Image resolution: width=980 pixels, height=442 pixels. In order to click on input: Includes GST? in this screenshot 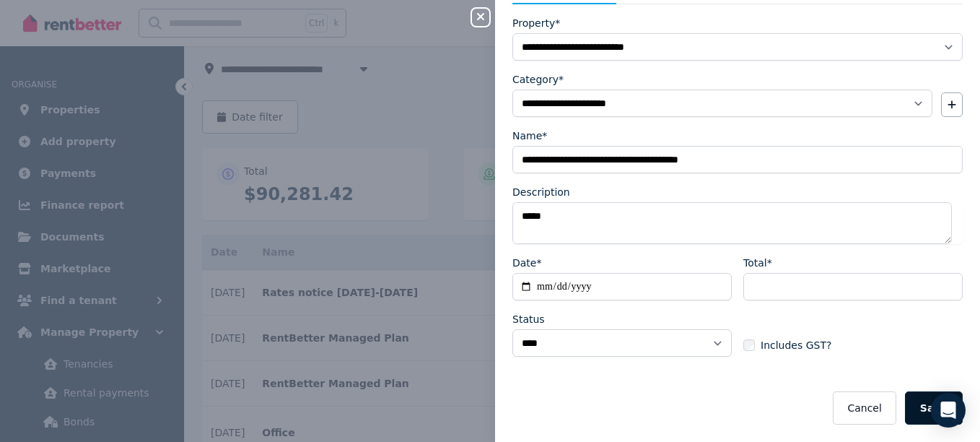, I will do `click(749, 345)`.